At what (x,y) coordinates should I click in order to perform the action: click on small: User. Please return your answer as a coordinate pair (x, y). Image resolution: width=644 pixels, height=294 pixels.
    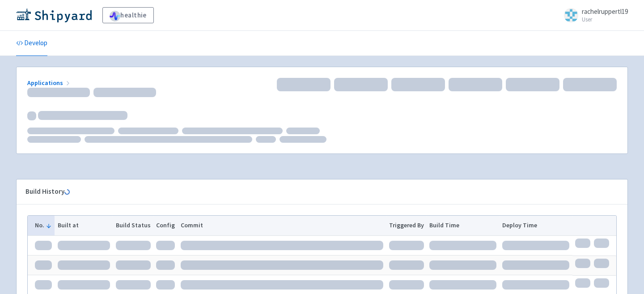
    Looking at the image, I should click on (605, 19).